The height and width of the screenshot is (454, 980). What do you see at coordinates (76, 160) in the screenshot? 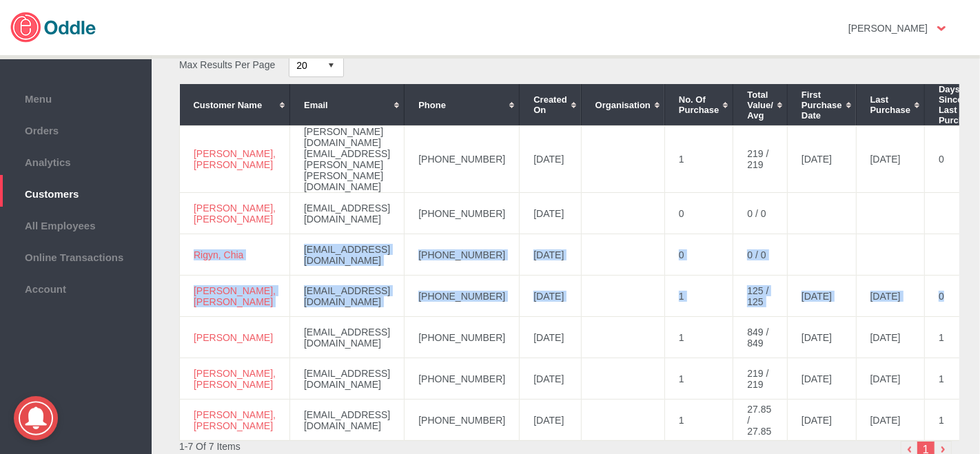
I see `span: Analytics` at bounding box center [76, 160].